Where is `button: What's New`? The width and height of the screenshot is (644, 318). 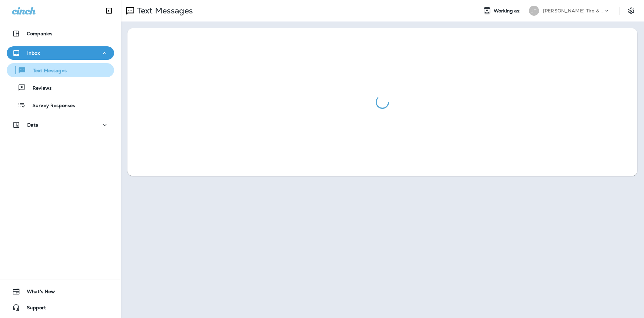 button: What's New is located at coordinates (60, 291).